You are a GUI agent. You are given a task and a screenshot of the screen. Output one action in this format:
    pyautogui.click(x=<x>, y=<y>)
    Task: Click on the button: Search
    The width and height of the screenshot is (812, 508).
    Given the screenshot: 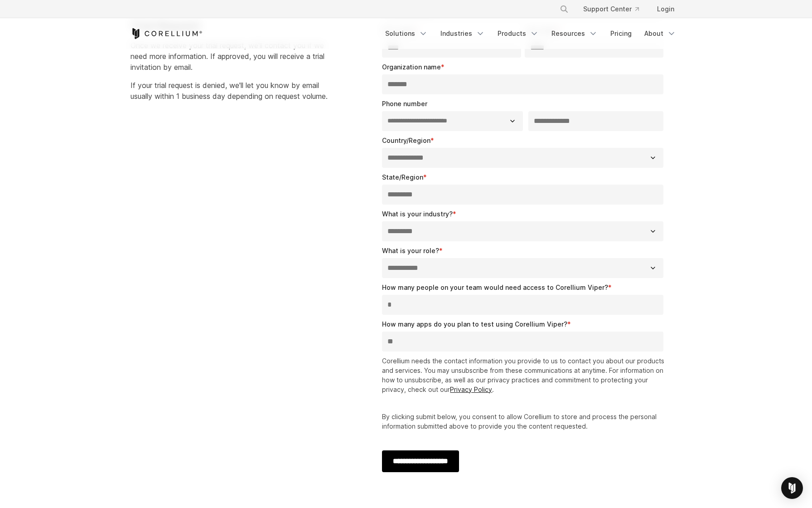 What is the action you would take?
    pyautogui.click(x=564, y=9)
    